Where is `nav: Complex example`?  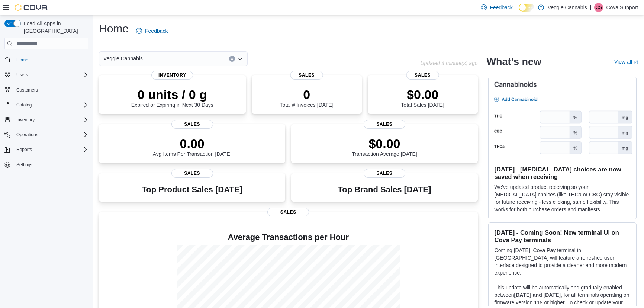
nav: Complex example is located at coordinates (47, 120).